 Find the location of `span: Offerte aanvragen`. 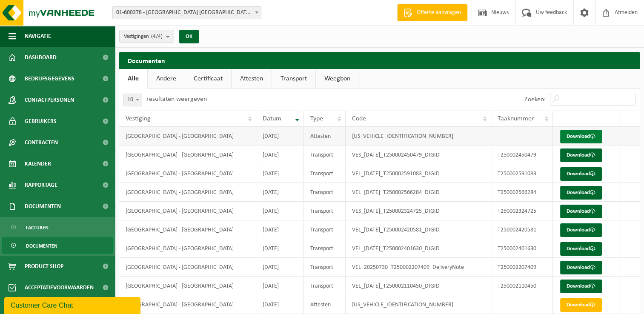

span: Offerte aanvragen is located at coordinates (439, 13).